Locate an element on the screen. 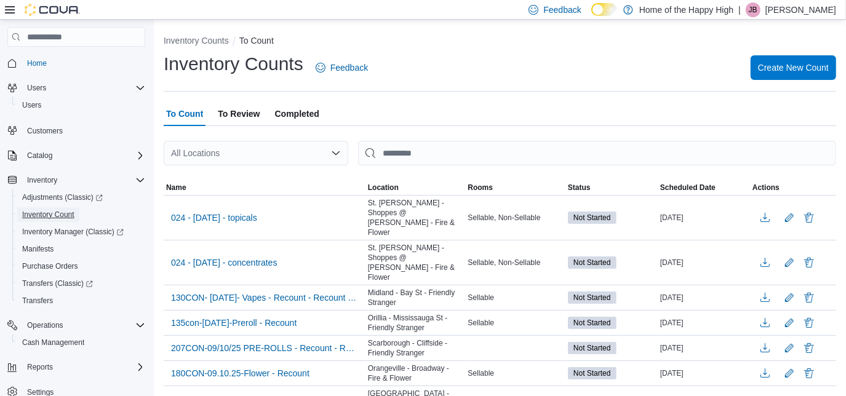  span: Manifests is located at coordinates (38, 249).